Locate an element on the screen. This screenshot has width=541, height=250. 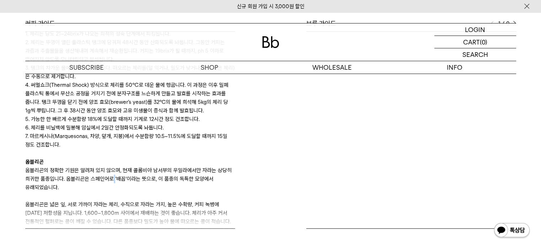
a: 신규 회원 가입 시 3,000원 할인 is located at coordinates (271, 6).